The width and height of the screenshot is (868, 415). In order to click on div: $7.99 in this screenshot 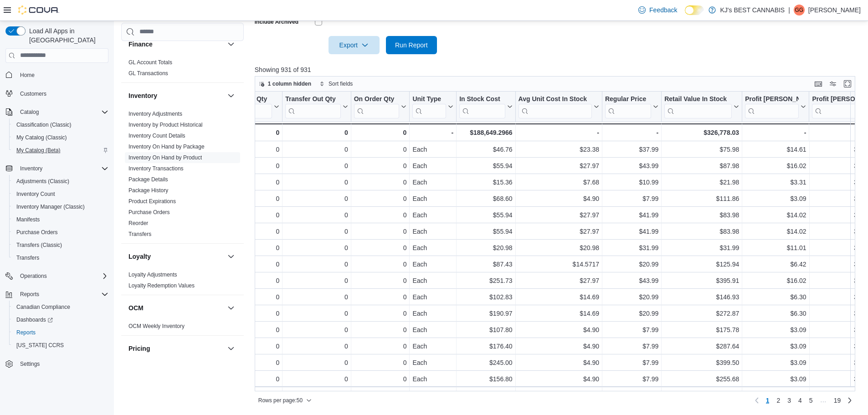, I will do `click(632, 199)`.